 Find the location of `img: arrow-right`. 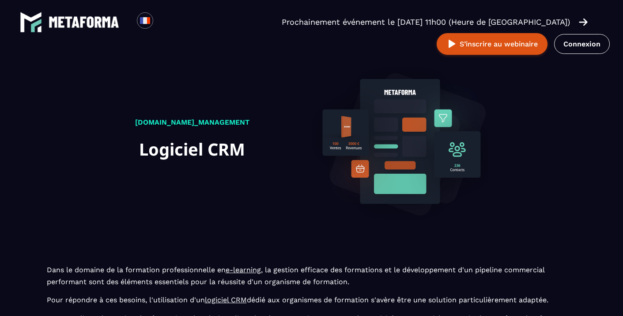

img: arrow-right is located at coordinates (583, 22).